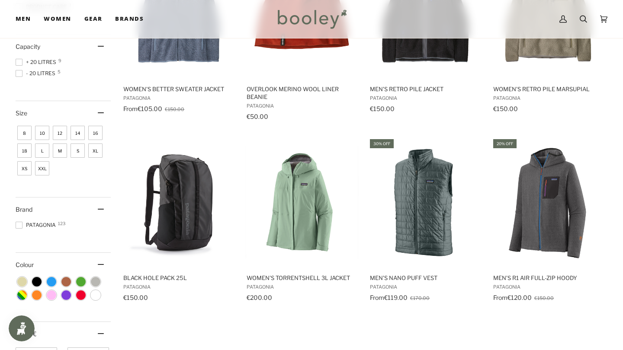 The height and width of the screenshot is (350, 623). I want to click on span: Men's R1 Air Full-Zip Hoody, so click(548, 278).